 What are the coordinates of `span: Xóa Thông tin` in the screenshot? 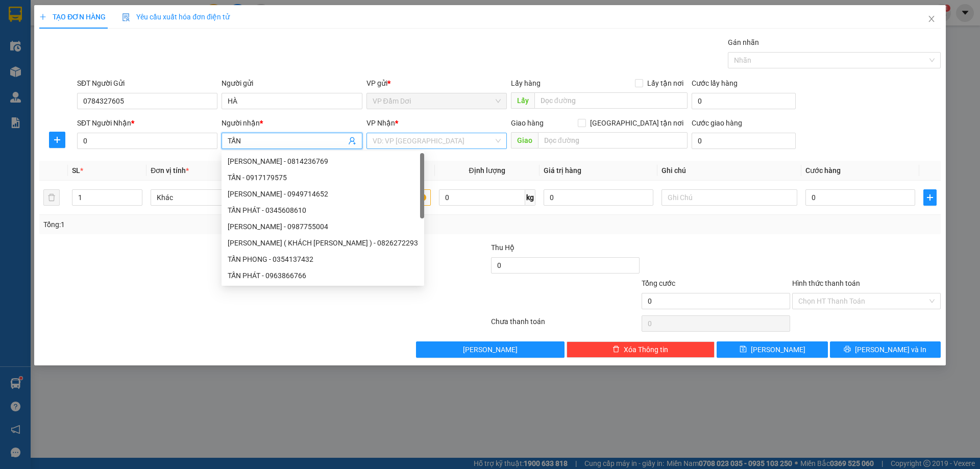 It's located at (645, 349).